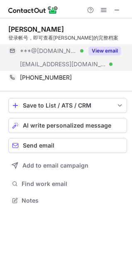 This screenshot has width=132, height=266. What do you see at coordinates (39, 145) in the screenshot?
I see `span: Send email` at bounding box center [39, 145].